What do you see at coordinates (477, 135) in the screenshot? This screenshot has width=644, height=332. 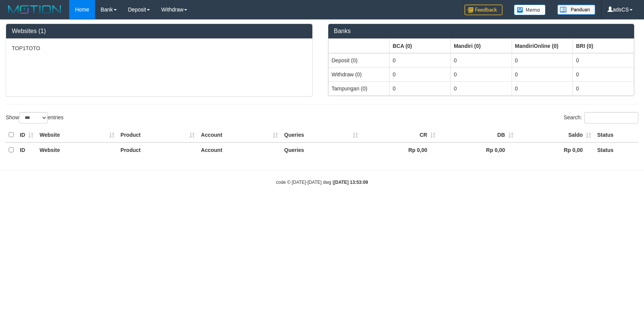 I see `th: DB` at bounding box center [477, 135].